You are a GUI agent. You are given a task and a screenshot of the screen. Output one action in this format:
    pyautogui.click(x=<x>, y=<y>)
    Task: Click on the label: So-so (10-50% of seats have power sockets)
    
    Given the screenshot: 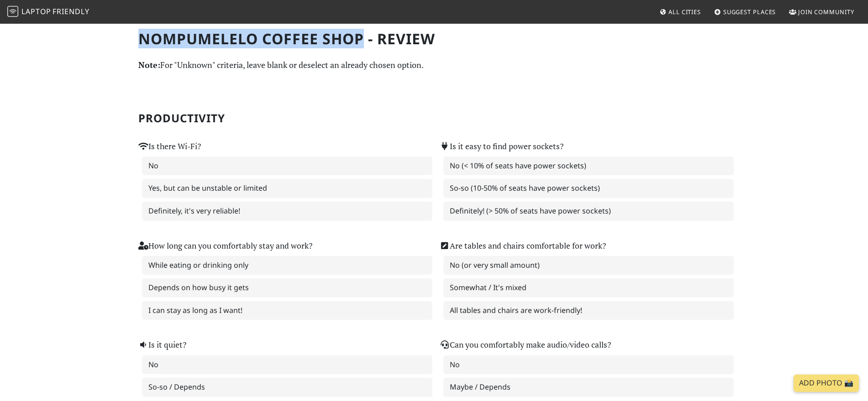 What is the action you would take?
    pyautogui.click(x=589, y=188)
    